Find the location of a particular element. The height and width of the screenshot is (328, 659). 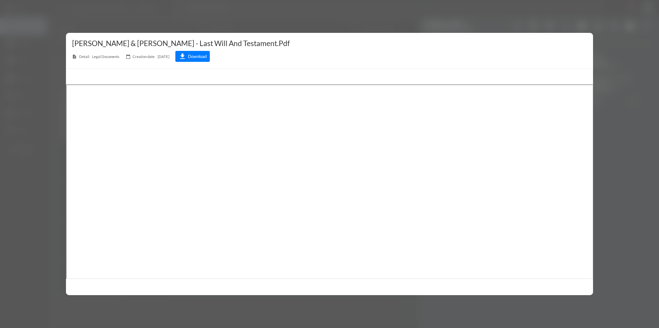

button: downloadDownload is located at coordinates (192, 56).